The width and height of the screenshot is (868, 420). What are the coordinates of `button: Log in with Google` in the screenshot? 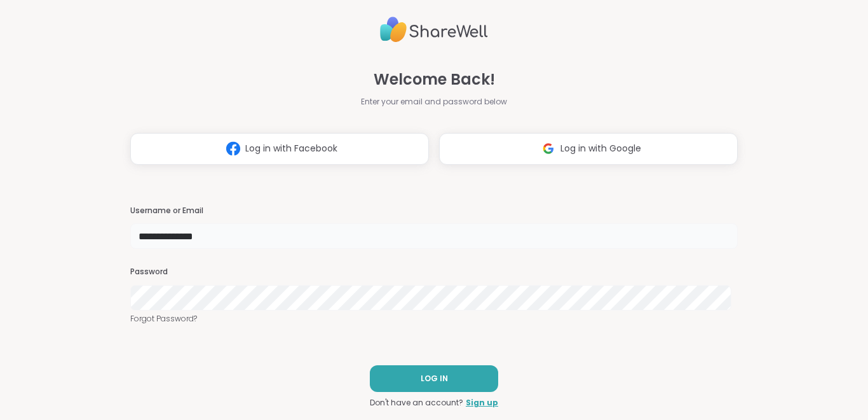 It's located at (589, 149).